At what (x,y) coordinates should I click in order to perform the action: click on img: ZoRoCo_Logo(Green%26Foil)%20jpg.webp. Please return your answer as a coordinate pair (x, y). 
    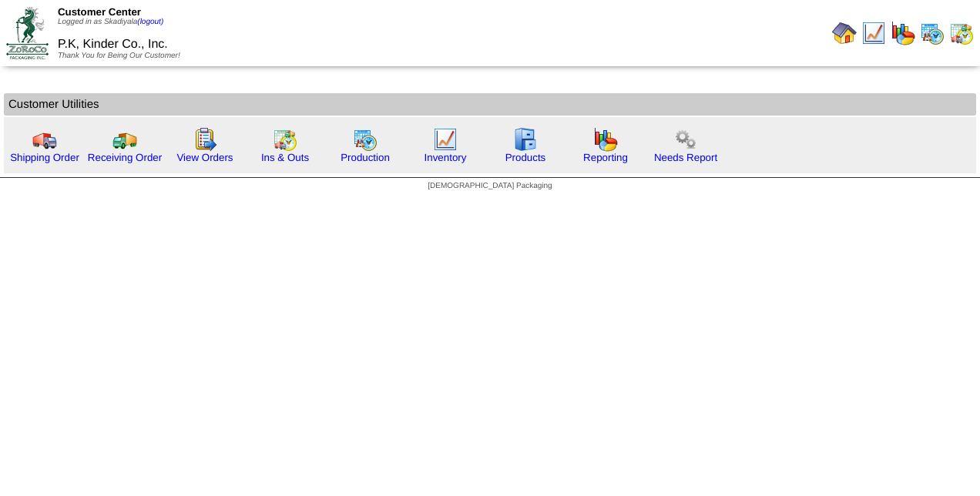
    Looking at the image, I should click on (27, 33).